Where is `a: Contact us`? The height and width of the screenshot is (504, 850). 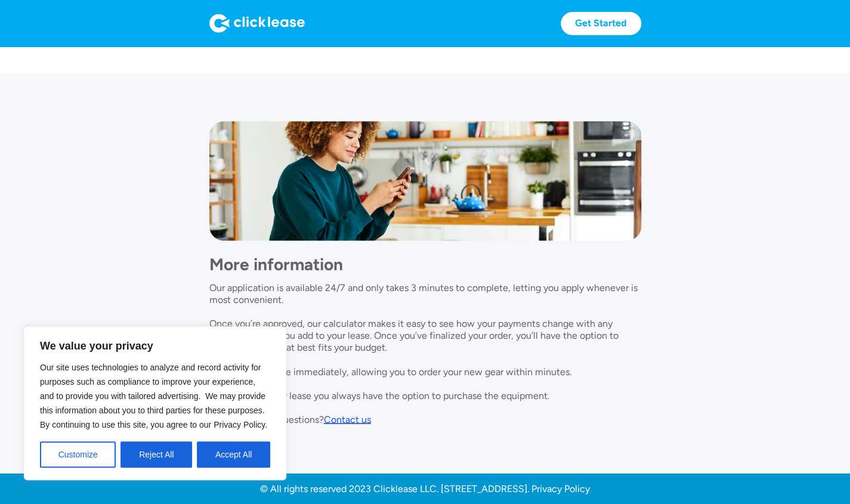 a: Contact us is located at coordinates (347, 419).